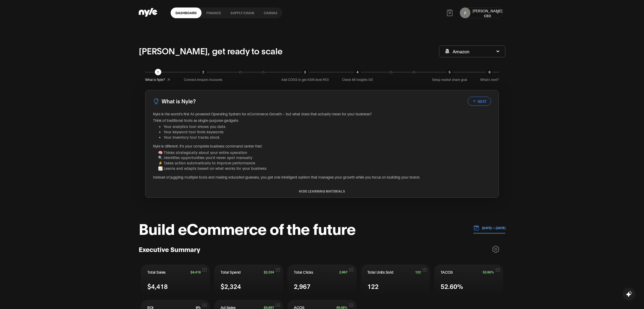 The image size is (644, 309). Describe the element at coordinates (450, 80) in the screenshot. I see `span: Setup market share goal` at that location.